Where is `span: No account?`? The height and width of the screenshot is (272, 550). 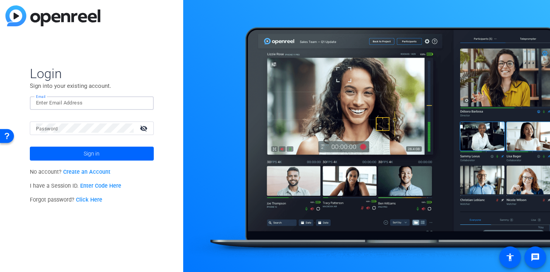
span: No account? is located at coordinates (70, 172).